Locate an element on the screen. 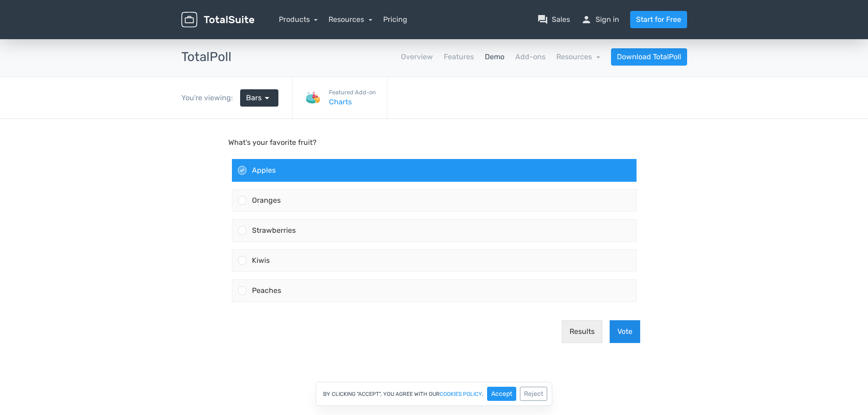  div: You're viewing: is located at coordinates (211, 98).